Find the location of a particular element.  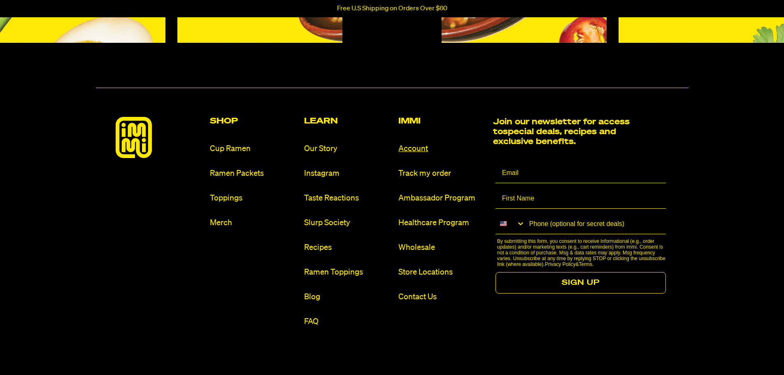

button: Search Countries is located at coordinates (510, 223).